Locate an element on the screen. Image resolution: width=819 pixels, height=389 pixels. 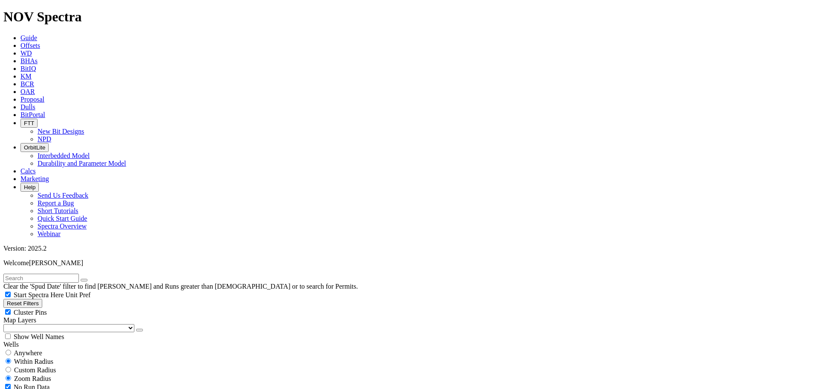
span: Marketing is located at coordinates (35, 178).